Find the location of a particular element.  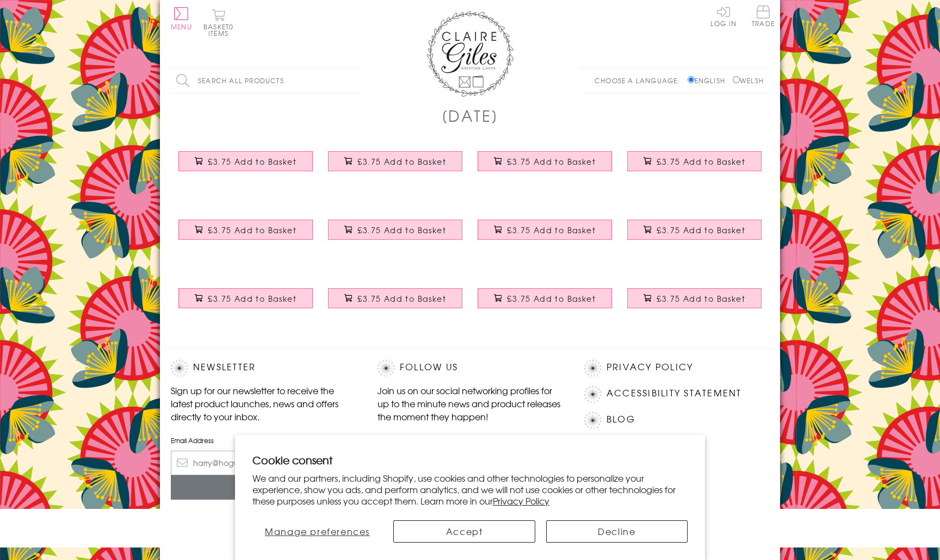

span: Manage preferences is located at coordinates (318, 531).